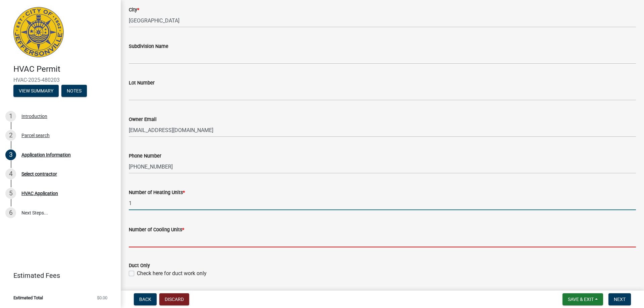 Image resolution: width=644 pixels, height=308 pixels. What do you see at coordinates (620, 299) in the screenshot?
I see `button: Next` at bounding box center [620, 299].